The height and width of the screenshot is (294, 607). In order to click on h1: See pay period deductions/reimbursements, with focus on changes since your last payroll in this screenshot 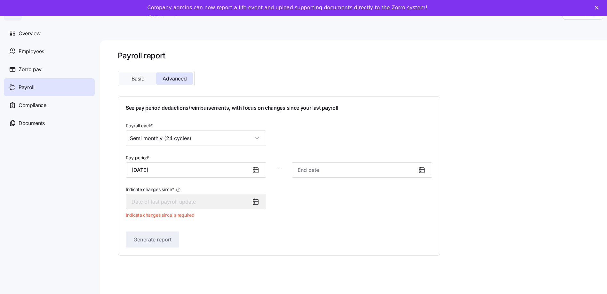, I will do `click(279, 108)`.